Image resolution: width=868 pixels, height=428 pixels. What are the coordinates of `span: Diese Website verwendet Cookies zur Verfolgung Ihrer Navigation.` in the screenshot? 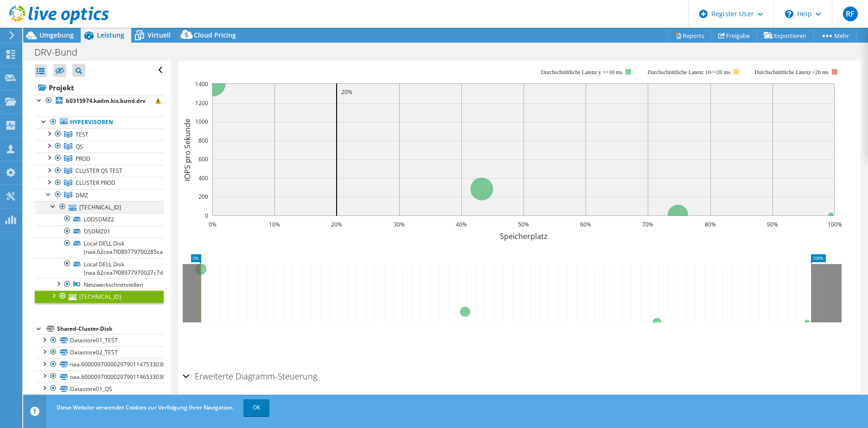 It's located at (145, 407).